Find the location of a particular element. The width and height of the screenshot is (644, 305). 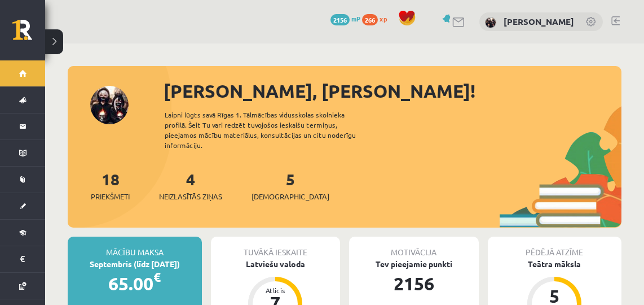

a: 2156 mP is located at coordinates (345, 19).